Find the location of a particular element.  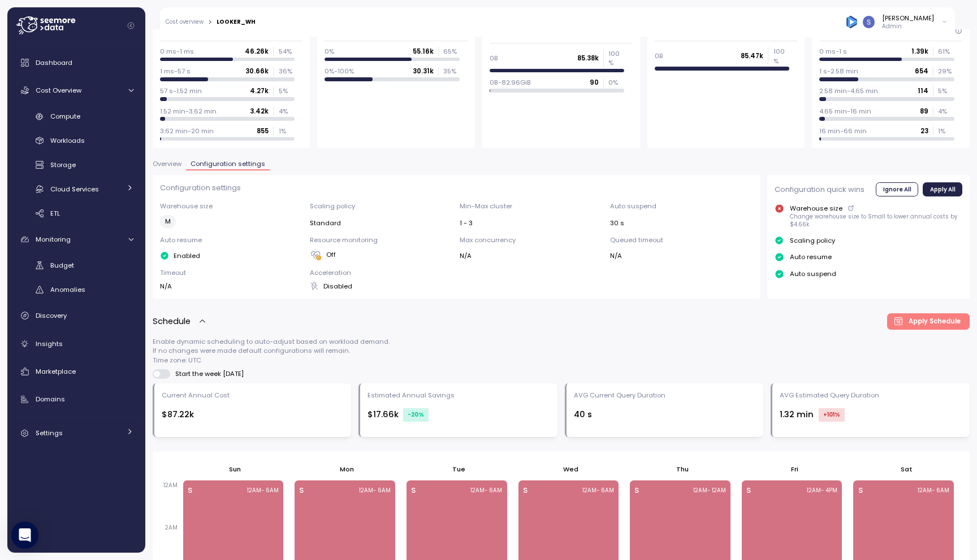

p: Scaling policy is located at coordinates (381, 206).